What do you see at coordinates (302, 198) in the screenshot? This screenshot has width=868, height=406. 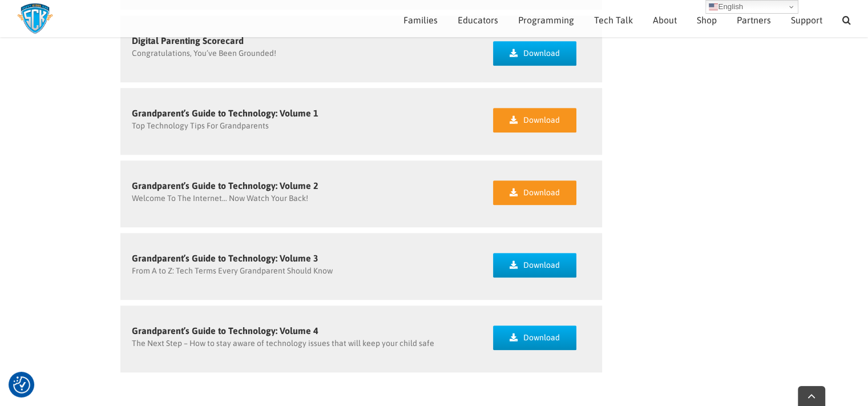 I see `p: Welcome To The Internet… Now Watch Your Back!` at bounding box center [302, 198].